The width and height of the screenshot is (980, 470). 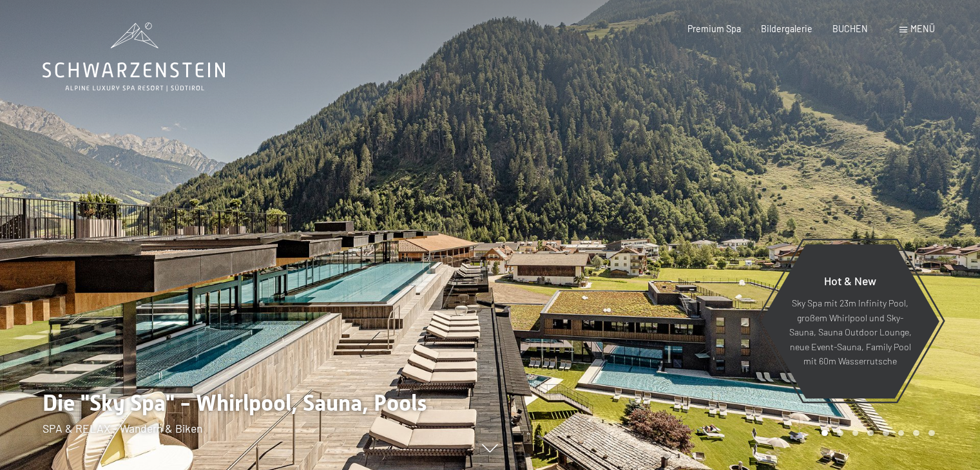 What do you see at coordinates (824, 434) in the screenshot?
I see `div: Carousel Page 1 (Current Slide)` at bounding box center [824, 434].